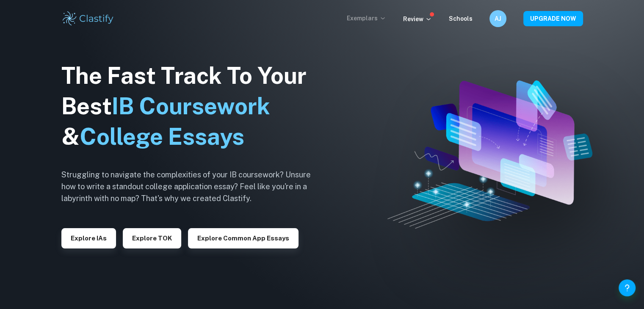  What do you see at coordinates (88, 238) in the screenshot?
I see `button: Explore IAs` at bounding box center [88, 238].